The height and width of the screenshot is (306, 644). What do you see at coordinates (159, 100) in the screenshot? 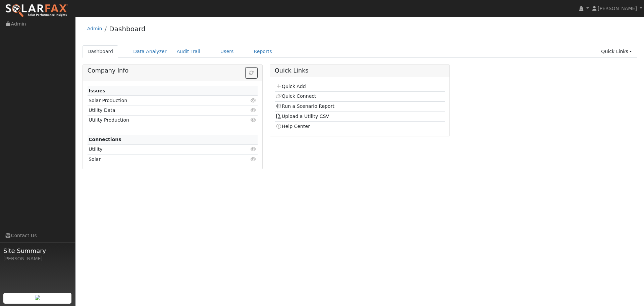
I see `td: Solar Production` at bounding box center [159, 100].